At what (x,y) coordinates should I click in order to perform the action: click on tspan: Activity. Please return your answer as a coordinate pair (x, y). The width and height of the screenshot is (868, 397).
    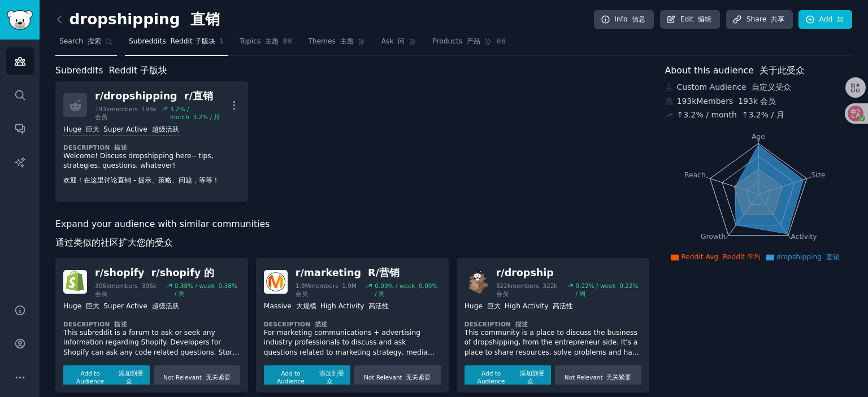
    Looking at the image, I should click on (804, 237).